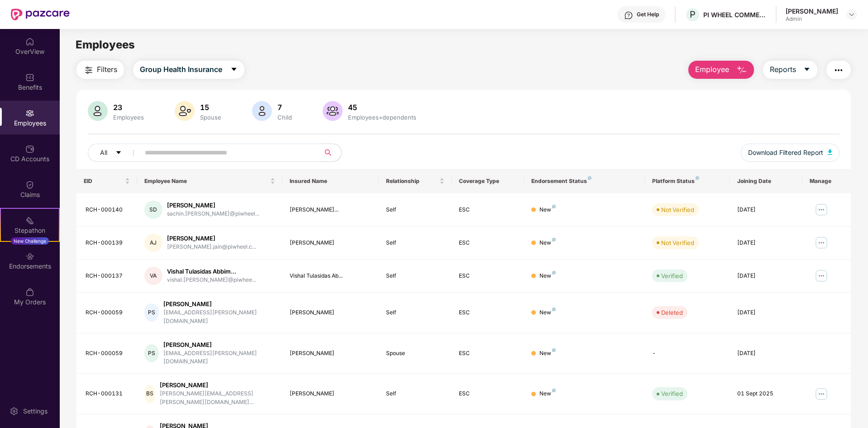  Describe the element at coordinates (331, 181) in the screenshot. I see `th: Insured Name` at that location.